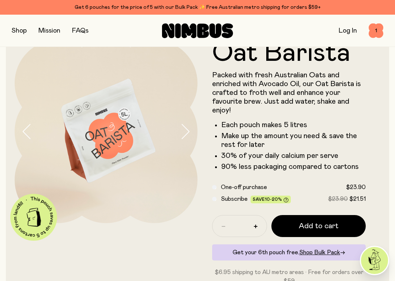 The image size is (395, 281). What do you see at coordinates (293, 125) in the screenshot?
I see `li: Each pouch makes 5 litres` at bounding box center [293, 125].